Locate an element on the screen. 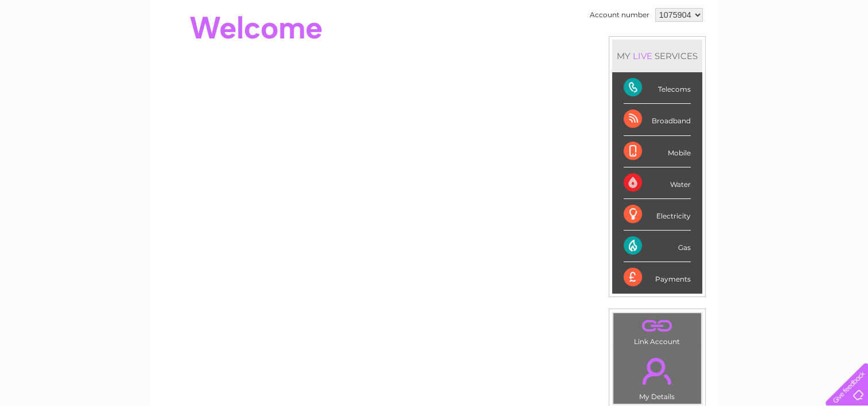 The height and width of the screenshot is (406, 868). div: Broadband is located at coordinates (657, 119).